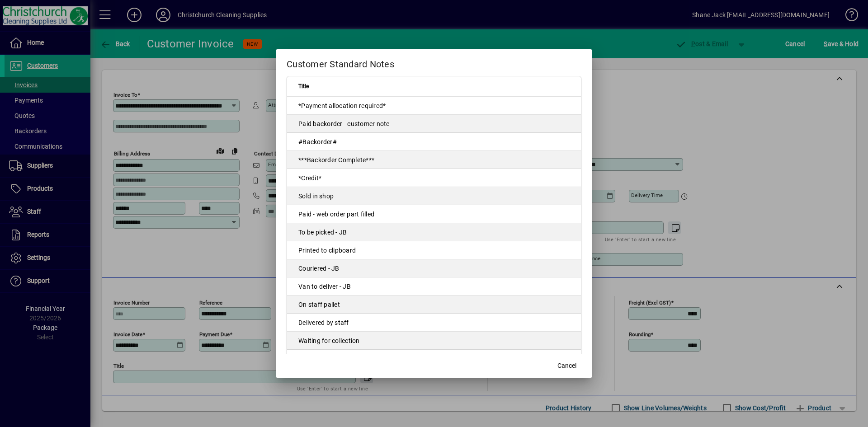 This screenshot has width=868, height=427. I want to click on h2: Customer Standard Notes, so click(434, 62).